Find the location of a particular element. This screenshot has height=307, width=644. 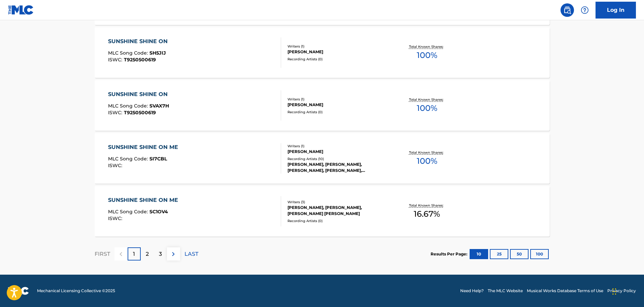

p: 1 is located at coordinates (134, 254).